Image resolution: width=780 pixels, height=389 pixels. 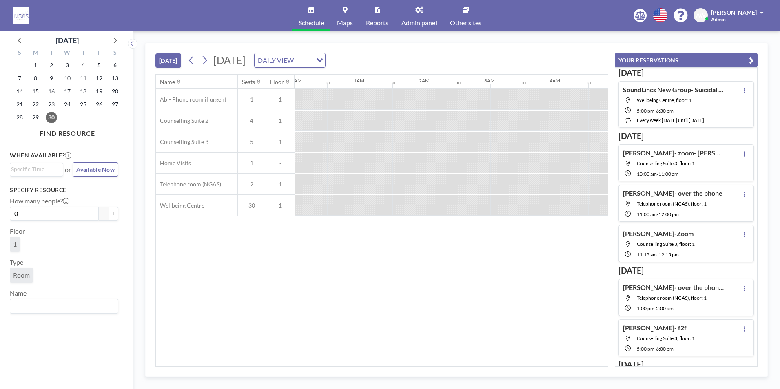 What do you see at coordinates (669, 255) in the screenshot?
I see `span: 12:15 PM` at bounding box center [669, 255].